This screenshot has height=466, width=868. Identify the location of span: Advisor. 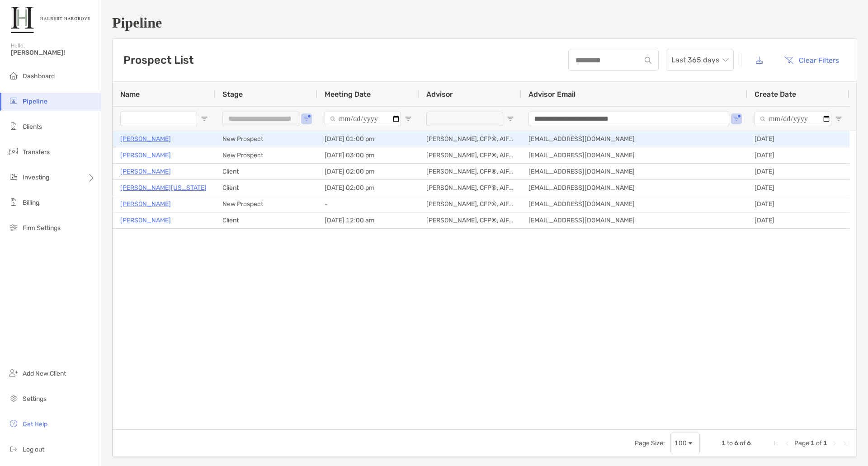
(439, 94).